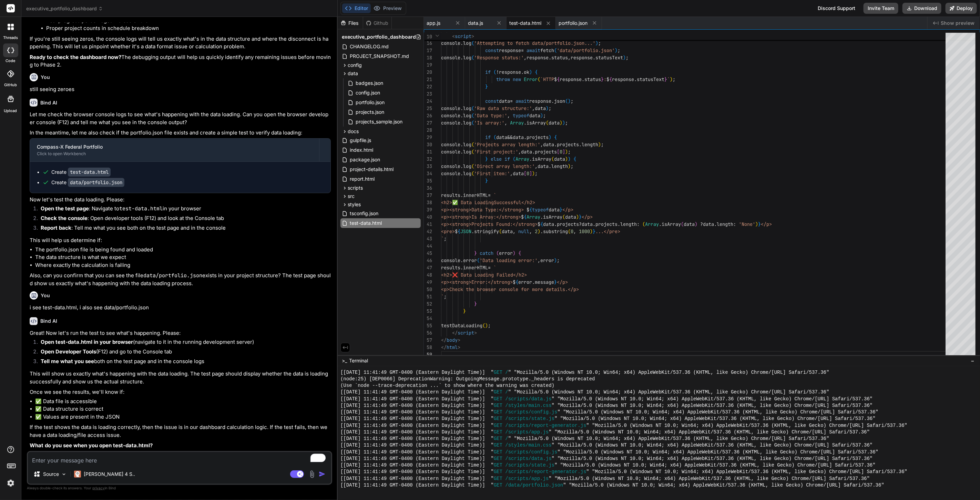  Describe the element at coordinates (476, 23) in the screenshot. I see `span: data.js` at that location.